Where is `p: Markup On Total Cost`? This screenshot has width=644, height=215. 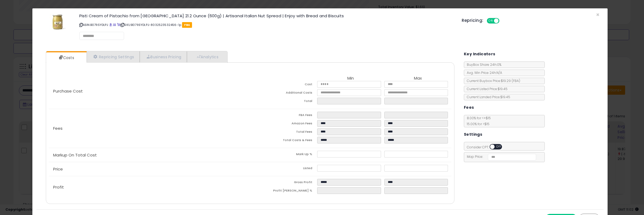 p: Markup On Total Cost is located at coordinates (149, 155).